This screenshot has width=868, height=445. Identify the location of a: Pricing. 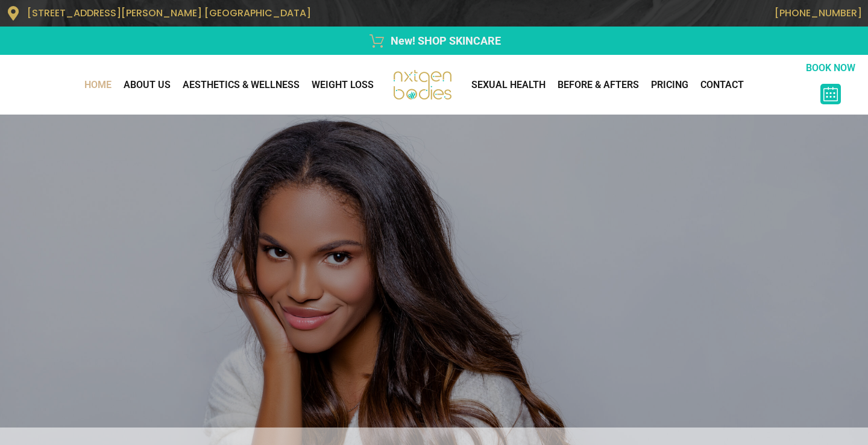
(670, 85).